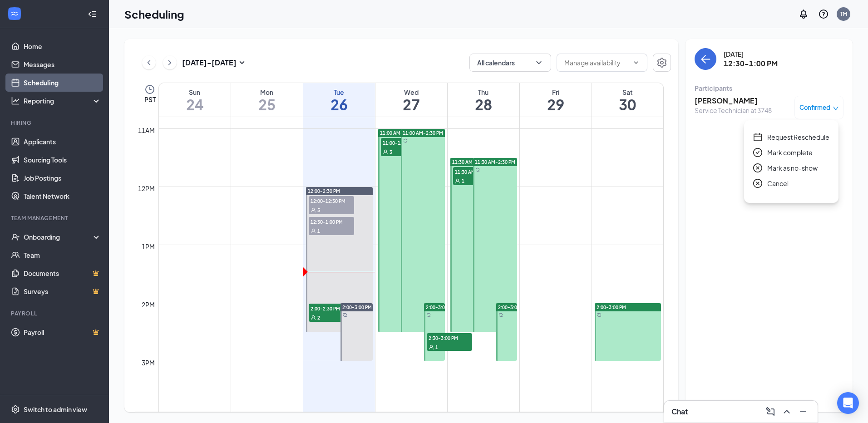 This screenshot has height=423, width=868. What do you see at coordinates (154, 14) in the screenshot?
I see `h1: Scheduling` at bounding box center [154, 14].